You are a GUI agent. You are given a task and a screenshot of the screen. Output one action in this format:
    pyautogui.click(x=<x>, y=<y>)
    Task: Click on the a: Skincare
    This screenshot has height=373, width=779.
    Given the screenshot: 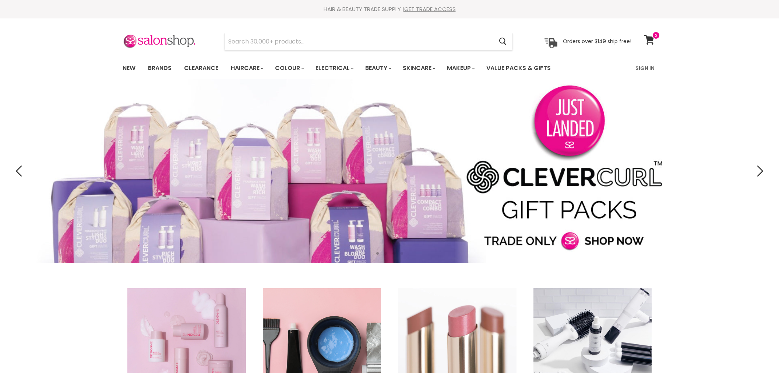 What is the action you would take?
    pyautogui.click(x=419, y=68)
    